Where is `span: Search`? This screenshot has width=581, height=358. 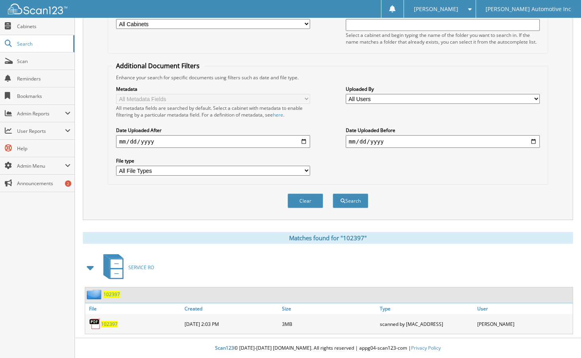
span: Search is located at coordinates (43, 44).